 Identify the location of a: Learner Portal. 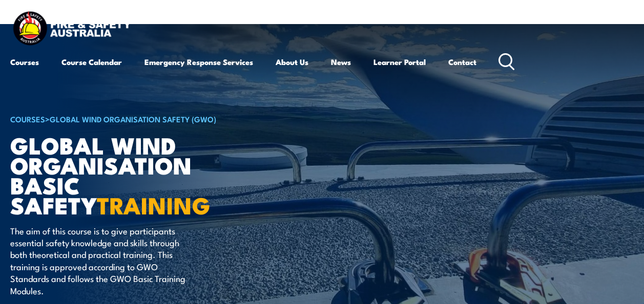
(399, 62).